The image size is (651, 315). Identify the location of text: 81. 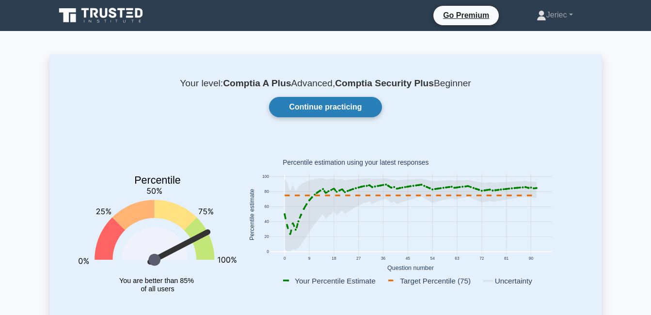
(506, 258).